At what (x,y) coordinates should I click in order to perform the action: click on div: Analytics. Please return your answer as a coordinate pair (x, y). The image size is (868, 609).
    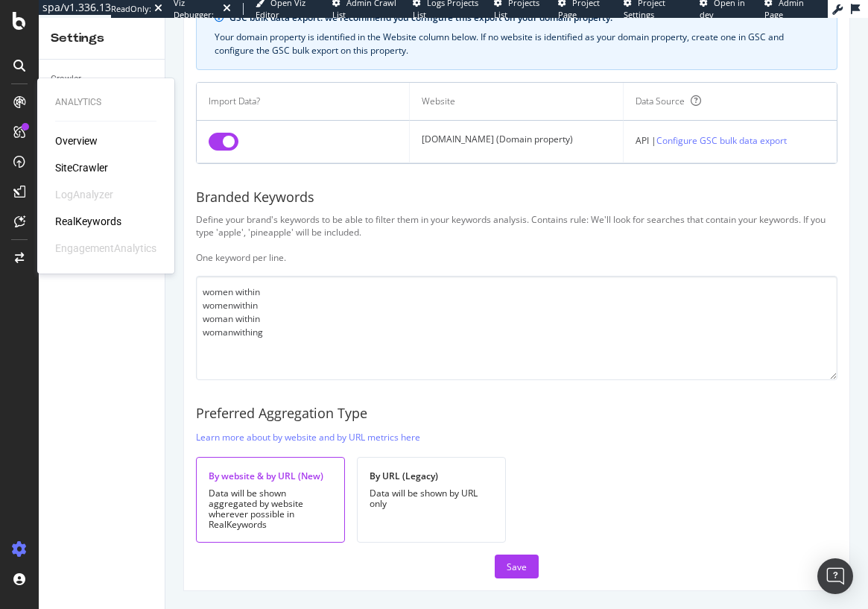
    Looking at the image, I should click on (106, 102).